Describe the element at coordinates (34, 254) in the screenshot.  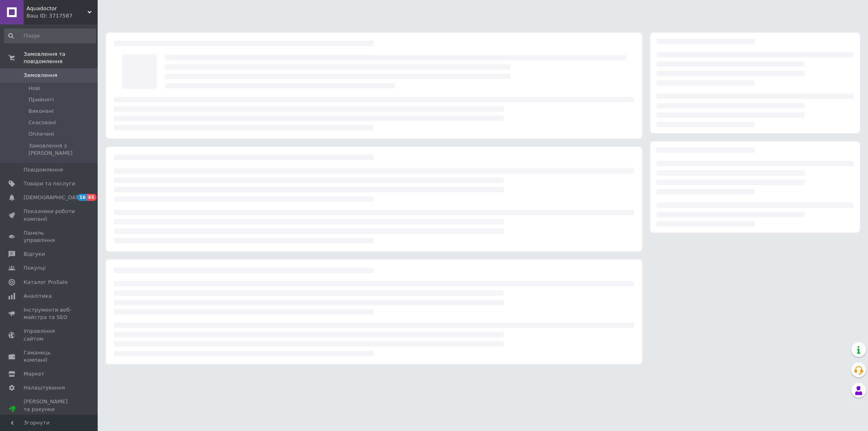
I see `span: Відгуки` at that location.